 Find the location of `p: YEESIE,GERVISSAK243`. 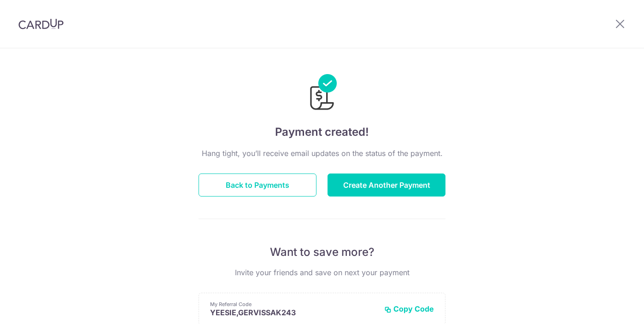

p: YEESIE,GERVISSAK243 is located at coordinates (293, 312).